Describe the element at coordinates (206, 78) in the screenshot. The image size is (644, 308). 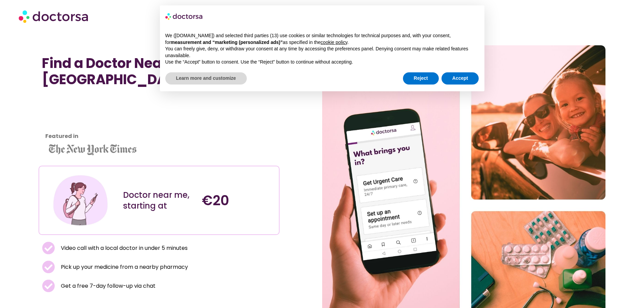
I see `button: Learn more and customize` at that location.